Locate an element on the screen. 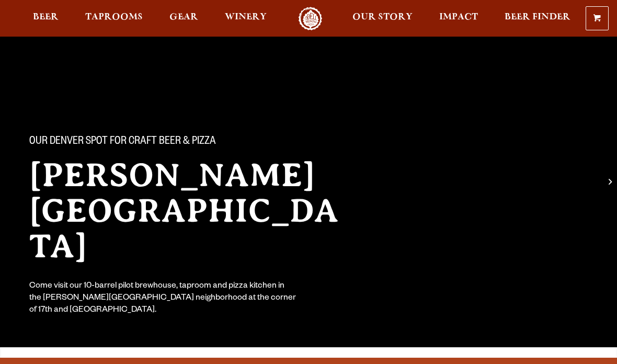 This screenshot has height=364, width=617. a: Beer is located at coordinates (46, 18).